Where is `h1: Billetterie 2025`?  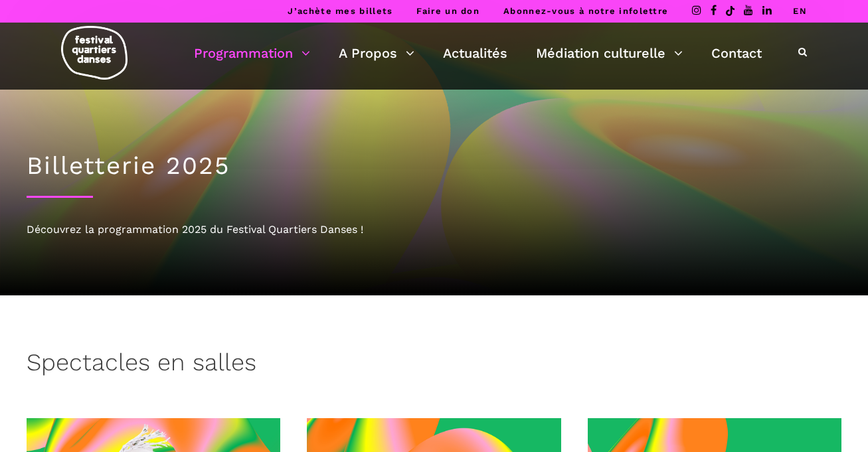 h1: Billetterie 2025 is located at coordinates (434, 166).